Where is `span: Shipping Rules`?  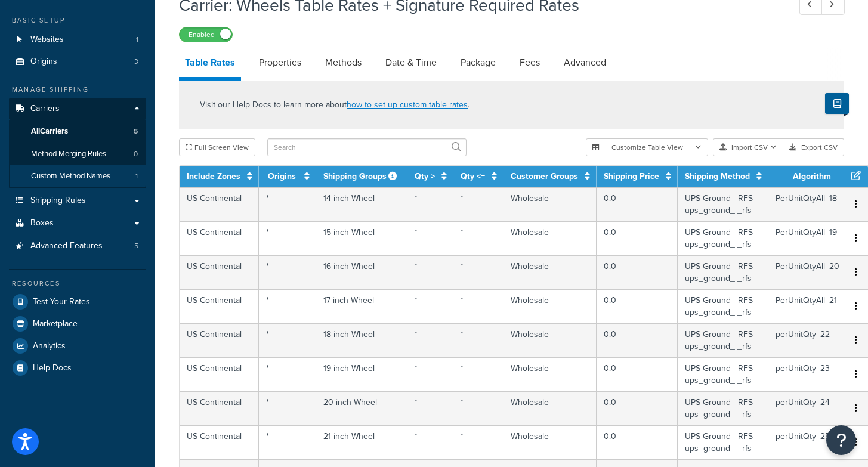
span: Shipping Rules is located at coordinates (58, 200).